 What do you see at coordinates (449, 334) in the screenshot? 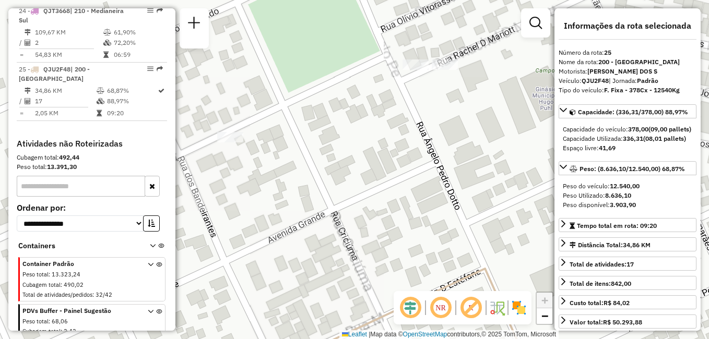
I see `div: Map data © contributors,© 2025 TomTom, Microsoft` at bounding box center [449, 334].